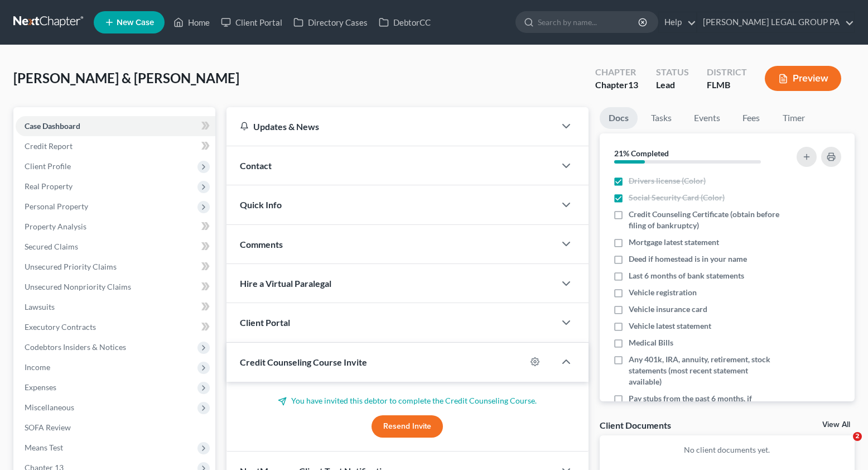 The height and width of the screenshot is (470, 868). I want to click on button: Resend Invite, so click(407, 426).